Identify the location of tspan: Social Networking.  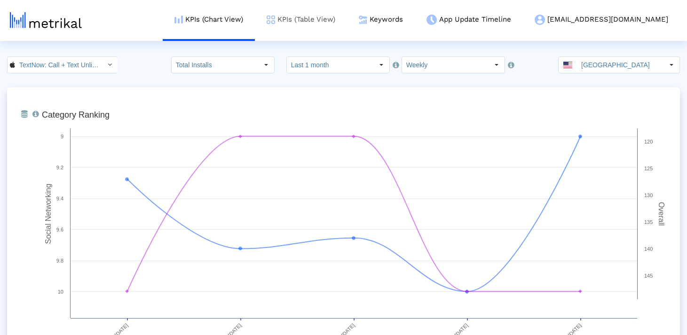
(48, 213).